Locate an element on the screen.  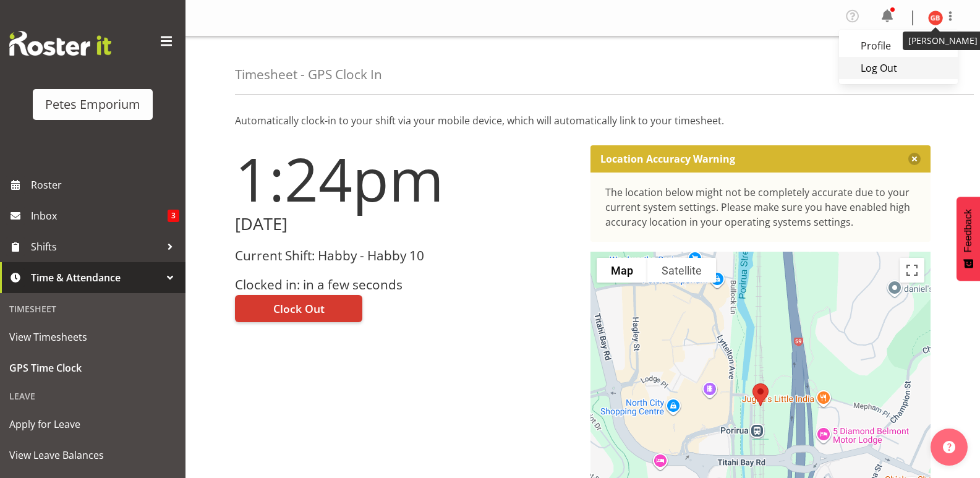
span: Feedback is located at coordinates (968, 231).